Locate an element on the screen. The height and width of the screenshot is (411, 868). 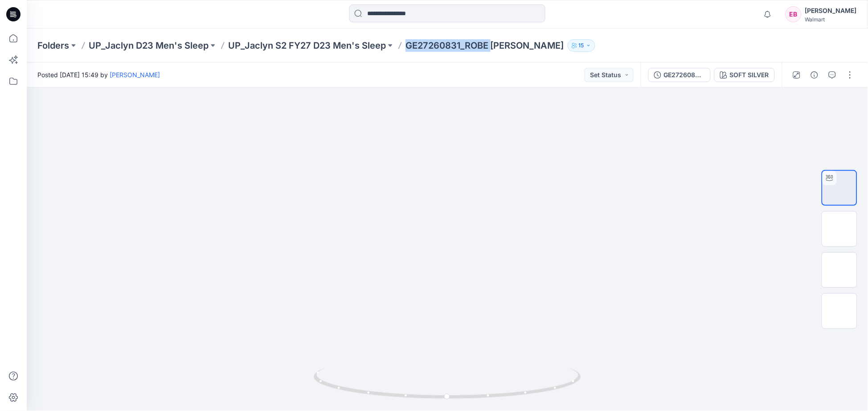
button: 15 is located at coordinates (582, 46).